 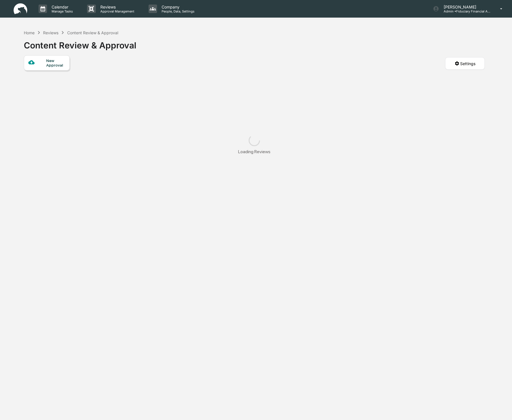 I want to click on p: People, Data, Settings, so click(x=178, y=11).